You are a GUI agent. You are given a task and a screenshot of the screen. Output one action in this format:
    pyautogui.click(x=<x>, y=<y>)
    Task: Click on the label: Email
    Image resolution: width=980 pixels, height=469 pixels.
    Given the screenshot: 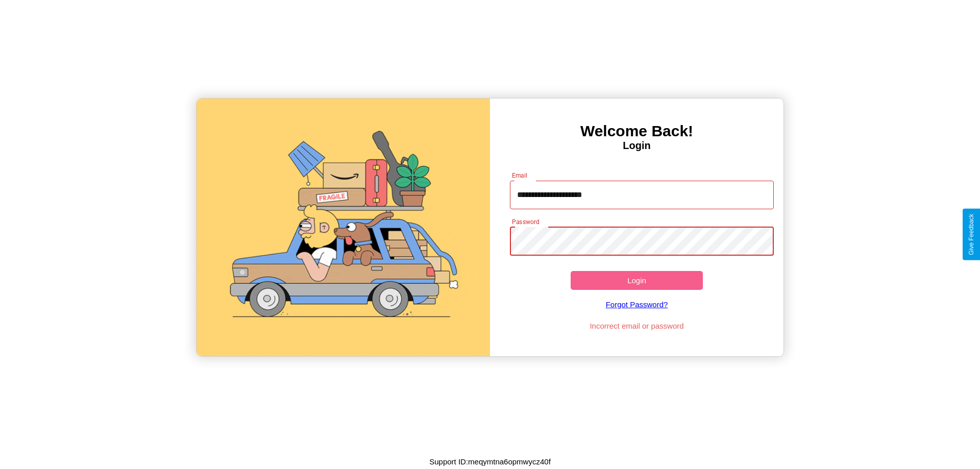 What is the action you would take?
    pyautogui.click(x=520, y=175)
    